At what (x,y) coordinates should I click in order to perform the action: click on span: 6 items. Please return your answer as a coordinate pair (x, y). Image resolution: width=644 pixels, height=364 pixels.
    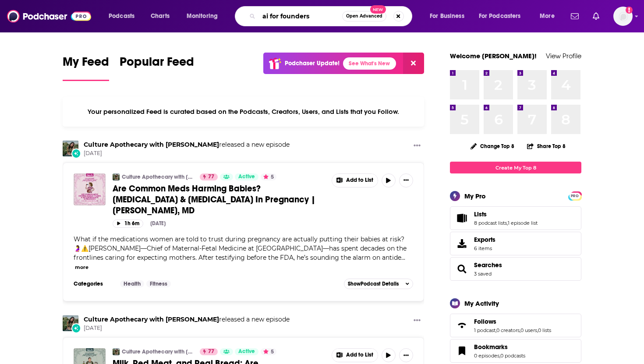
    Looking at the image, I should click on (485, 248).